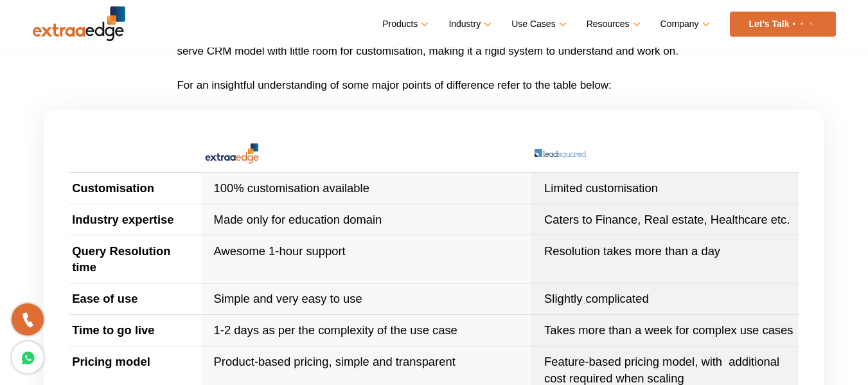  I want to click on a: Let’s Talk, so click(783, 24).